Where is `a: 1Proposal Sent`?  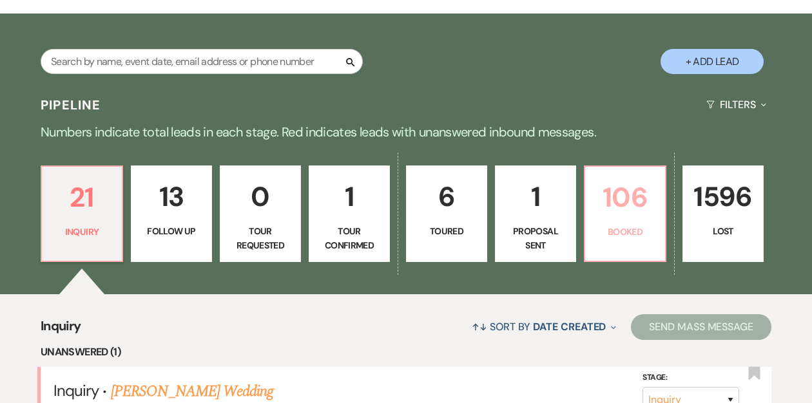
a: 1Proposal Sent is located at coordinates (535, 214).